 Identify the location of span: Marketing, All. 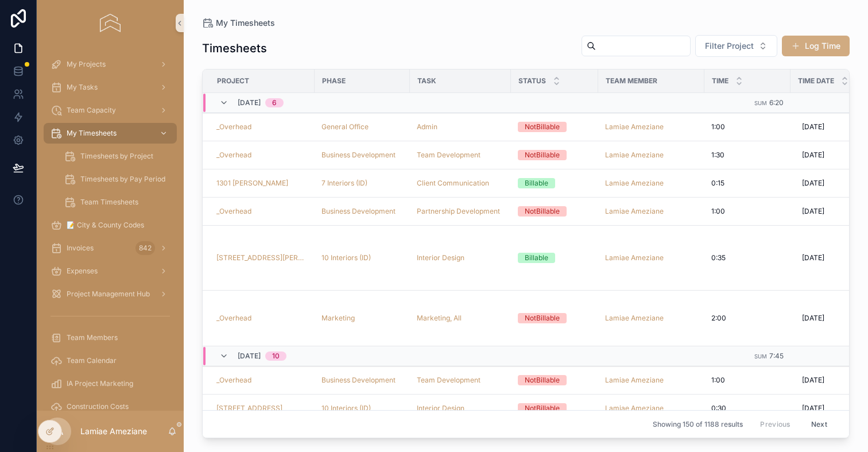
(439, 318).